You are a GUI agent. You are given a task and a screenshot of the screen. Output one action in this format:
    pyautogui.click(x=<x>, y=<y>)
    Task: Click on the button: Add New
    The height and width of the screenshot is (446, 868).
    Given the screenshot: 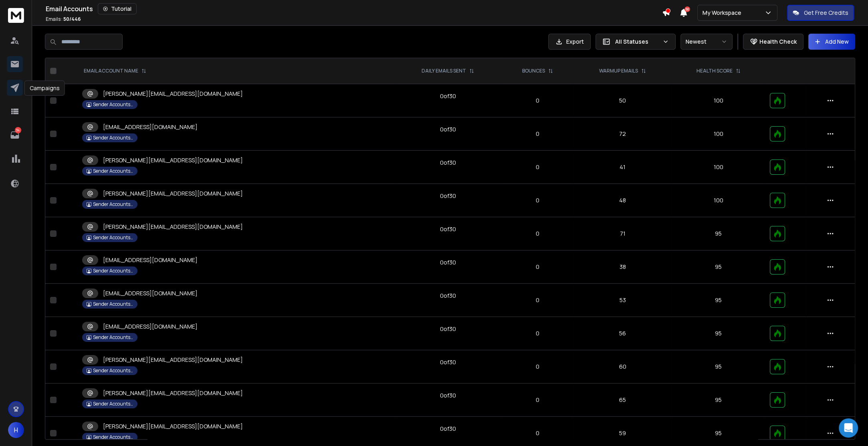 What is the action you would take?
    pyautogui.click(x=831, y=42)
    